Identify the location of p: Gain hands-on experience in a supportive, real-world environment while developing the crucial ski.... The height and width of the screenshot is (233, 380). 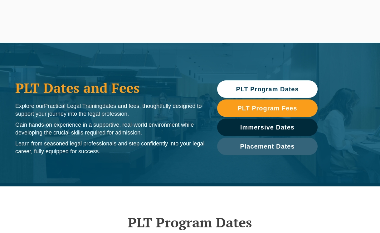
(110, 129).